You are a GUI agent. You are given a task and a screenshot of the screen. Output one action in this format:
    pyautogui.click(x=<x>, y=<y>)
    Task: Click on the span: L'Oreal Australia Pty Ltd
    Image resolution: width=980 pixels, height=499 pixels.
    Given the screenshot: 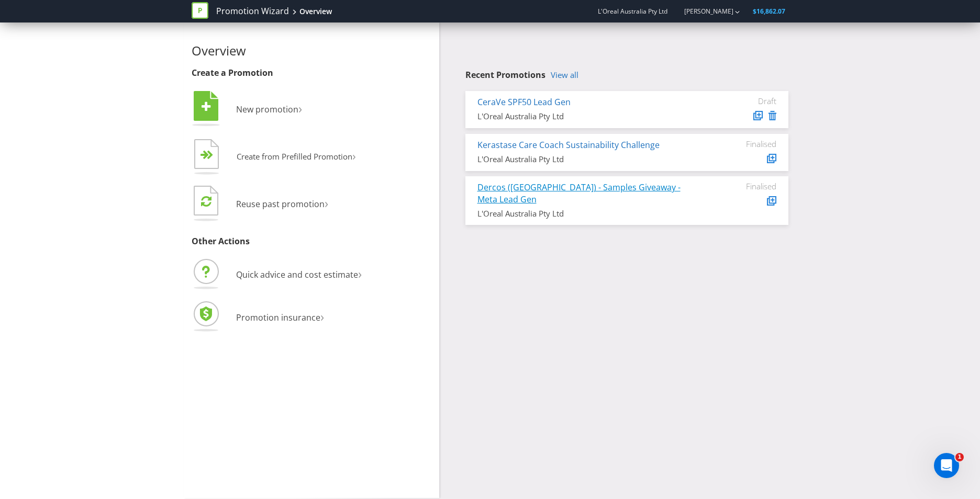 What is the action you would take?
    pyautogui.click(x=633, y=11)
    